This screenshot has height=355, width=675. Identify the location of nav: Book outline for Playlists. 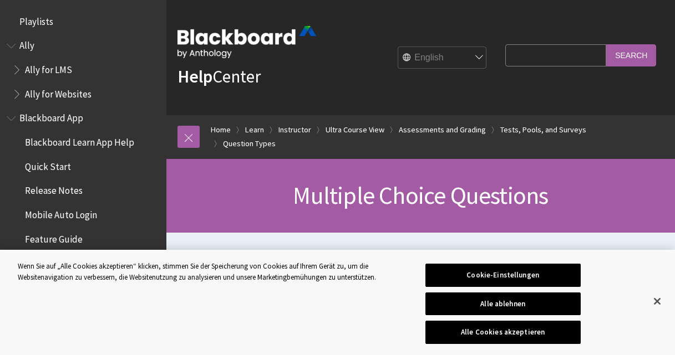
(83, 22).